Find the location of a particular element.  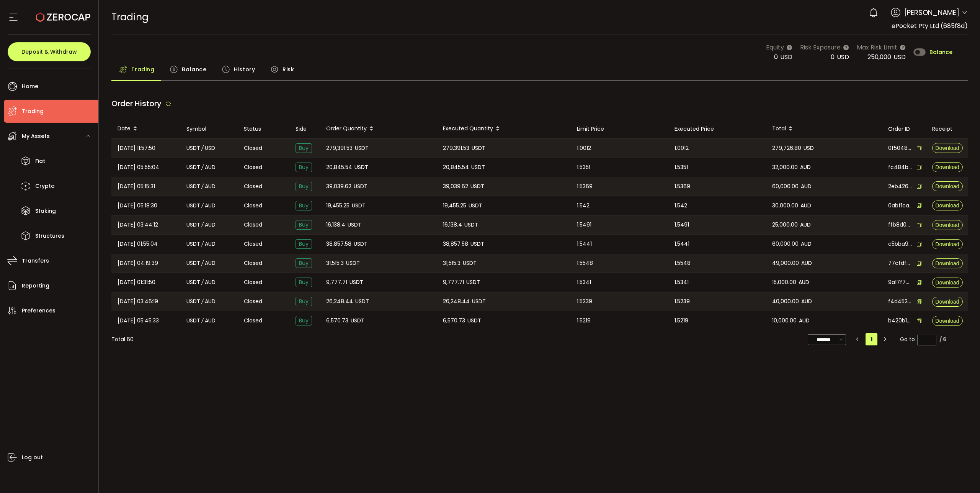

span: Risk is located at coordinates (288, 69).